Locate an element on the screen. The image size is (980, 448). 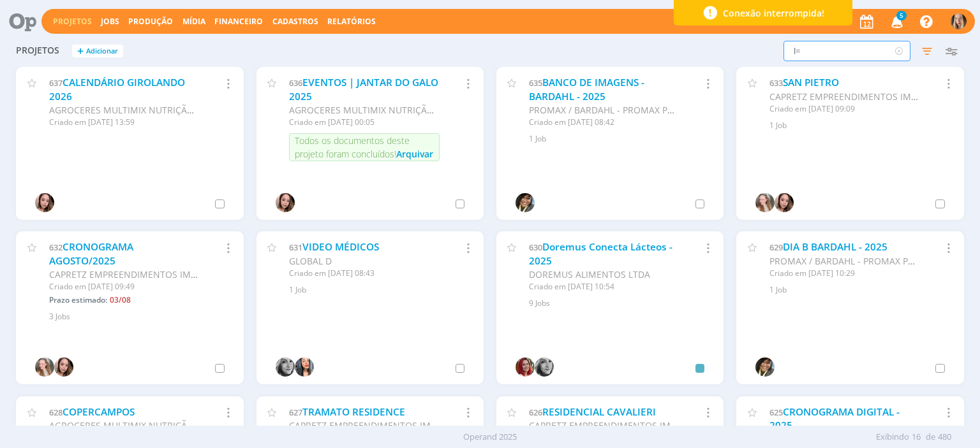
a: Doremus Conecta Lácteos - 2025 is located at coordinates (600, 254).